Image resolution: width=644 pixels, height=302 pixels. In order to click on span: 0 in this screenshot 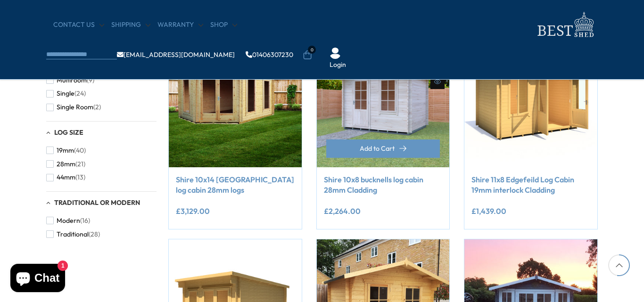, I will do `click(312, 49)`.